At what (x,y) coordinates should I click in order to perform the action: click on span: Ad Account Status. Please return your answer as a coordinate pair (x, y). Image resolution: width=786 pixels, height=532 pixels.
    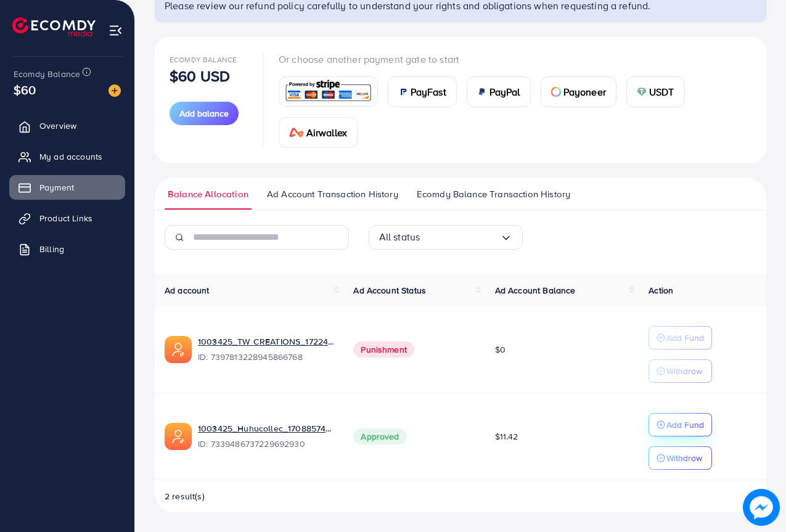
    Looking at the image, I should click on (390, 290).